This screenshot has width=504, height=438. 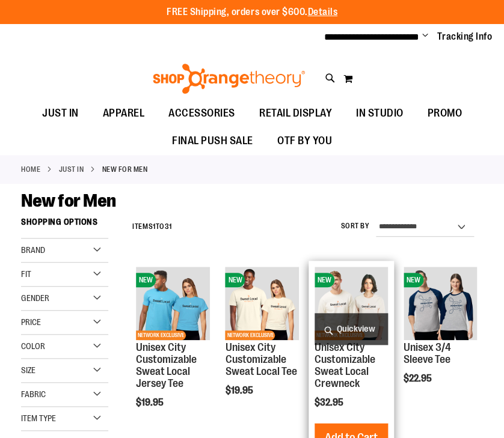 What do you see at coordinates (445, 114) in the screenshot?
I see `a: PROMO` at bounding box center [445, 114].